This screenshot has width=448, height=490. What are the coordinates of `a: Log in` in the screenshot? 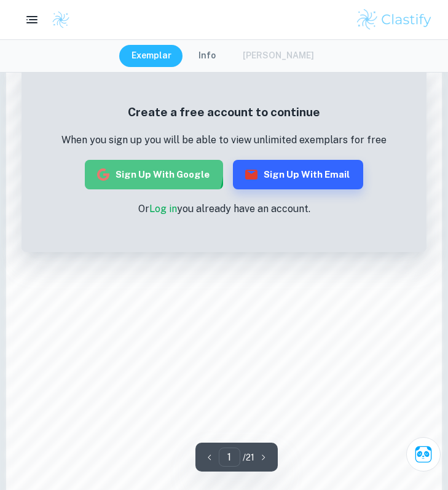 It's located at (163, 208).